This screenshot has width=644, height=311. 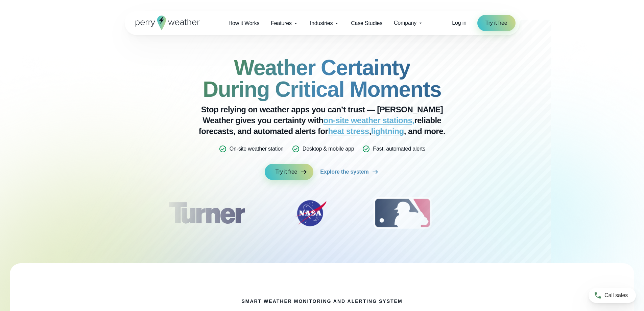 I want to click on span: Company, so click(x=405, y=23).